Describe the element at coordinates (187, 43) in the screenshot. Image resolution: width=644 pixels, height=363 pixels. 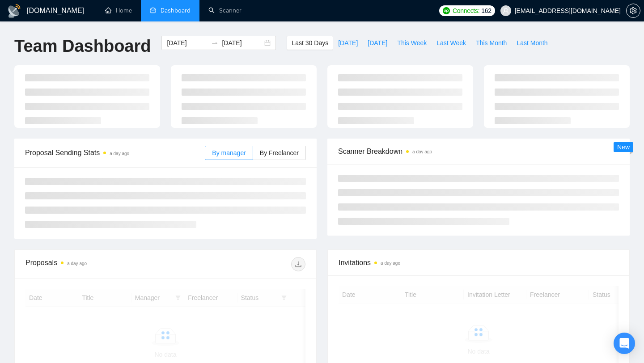
I see `input: Start date` at that location.